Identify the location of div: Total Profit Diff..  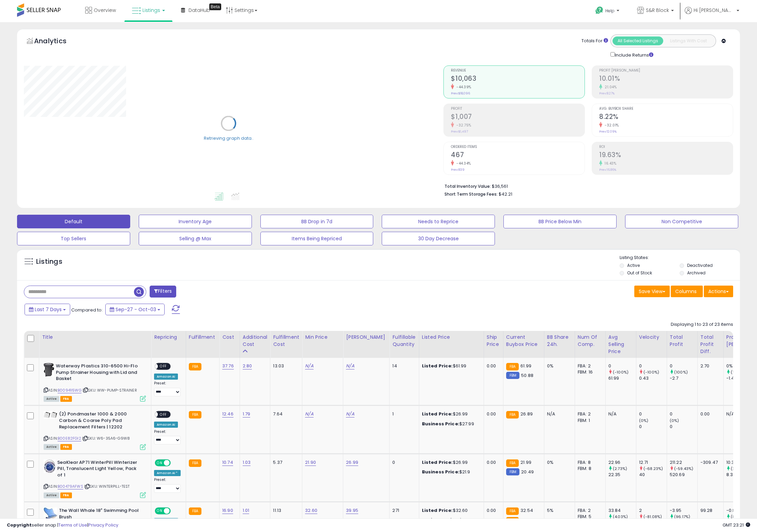
(710, 344).